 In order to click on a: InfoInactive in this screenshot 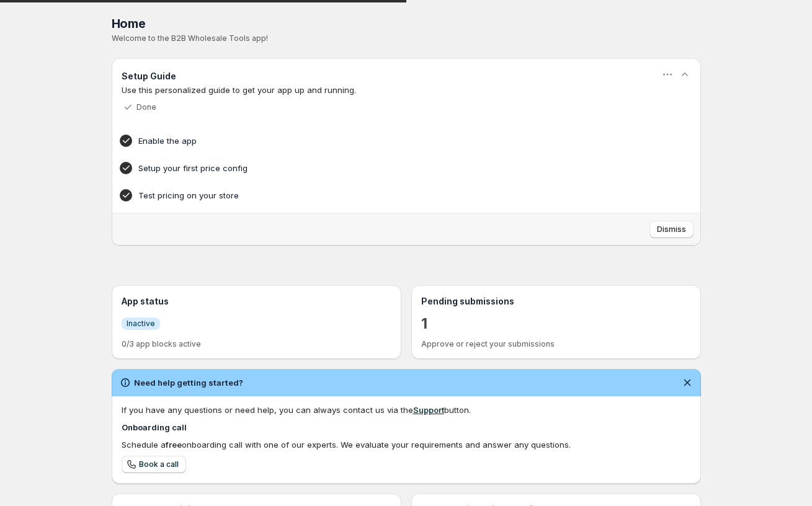, I will do `click(141, 323)`.